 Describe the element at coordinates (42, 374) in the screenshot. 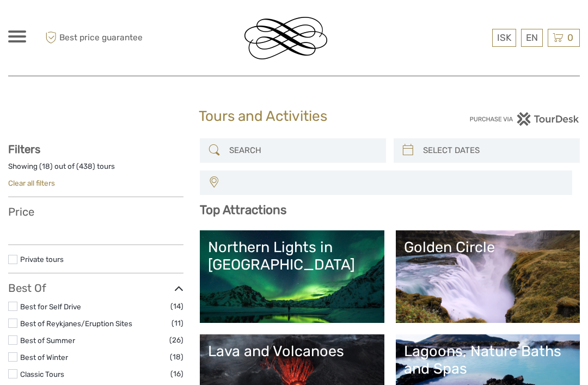

I see `a: Classic Tours` at that location.